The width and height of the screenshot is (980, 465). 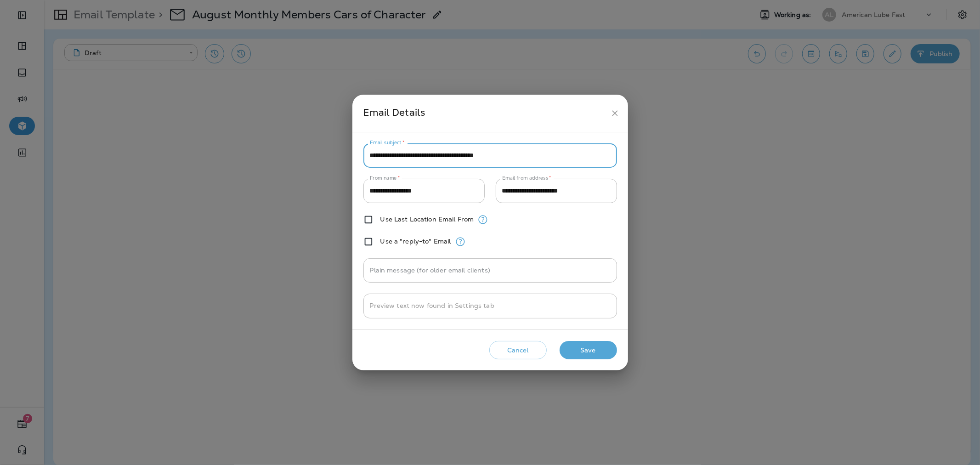 What do you see at coordinates (387, 143) in the screenshot?
I see `label: Email subject` at bounding box center [387, 143].